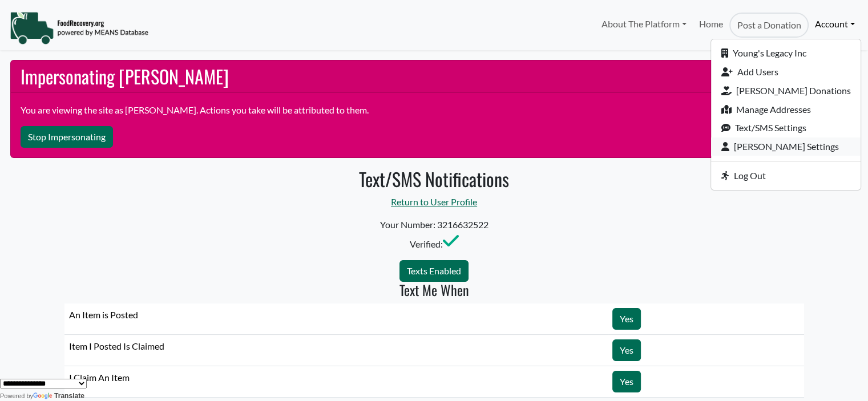  I want to click on a: Text/SMS Settings, so click(786, 128).